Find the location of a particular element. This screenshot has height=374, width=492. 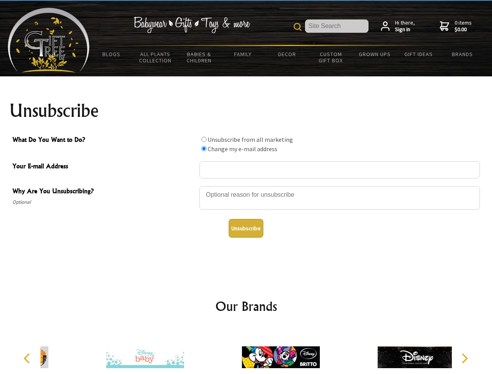

span: Optional is located at coordinates (104, 202).